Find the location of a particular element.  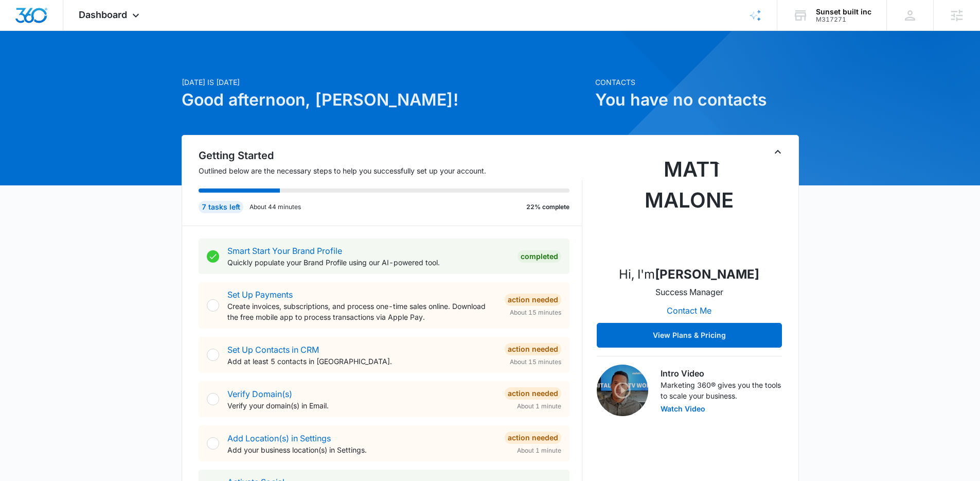

button: Watch Video is located at coordinates (683, 409).